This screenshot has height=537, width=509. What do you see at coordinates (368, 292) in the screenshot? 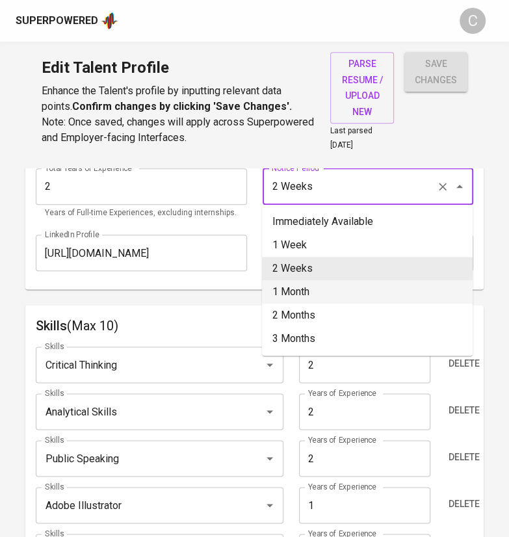
I see `li: 1 Month` at bounding box center [368, 292].